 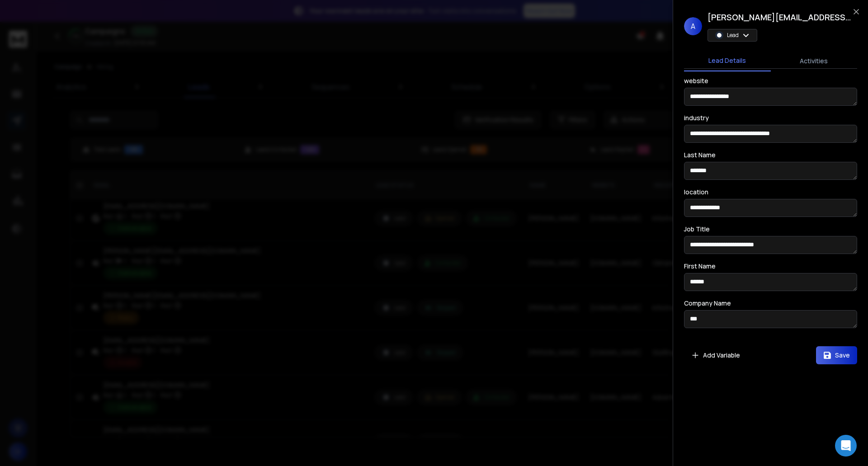 What do you see at coordinates (733, 35) in the screenshot?
I see `p: Lead` at bounding box center [733, 35].